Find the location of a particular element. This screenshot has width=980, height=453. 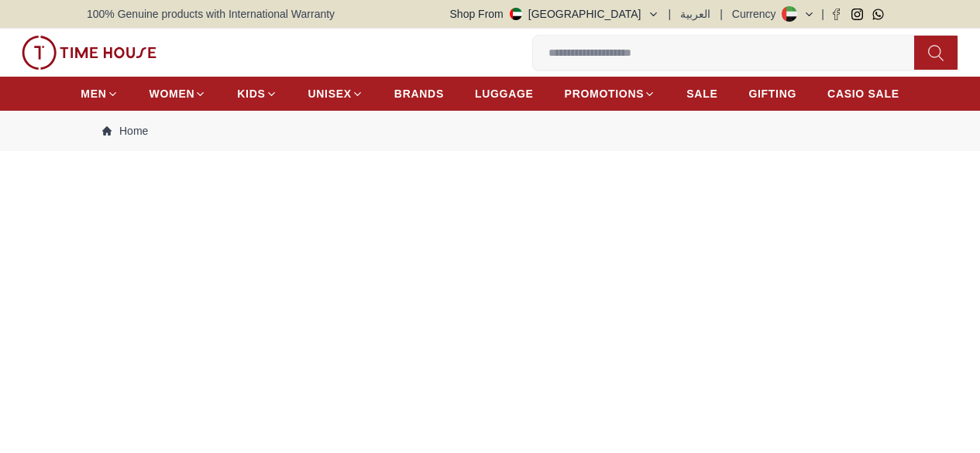

button: العربية is located at coordinates (695, 14).